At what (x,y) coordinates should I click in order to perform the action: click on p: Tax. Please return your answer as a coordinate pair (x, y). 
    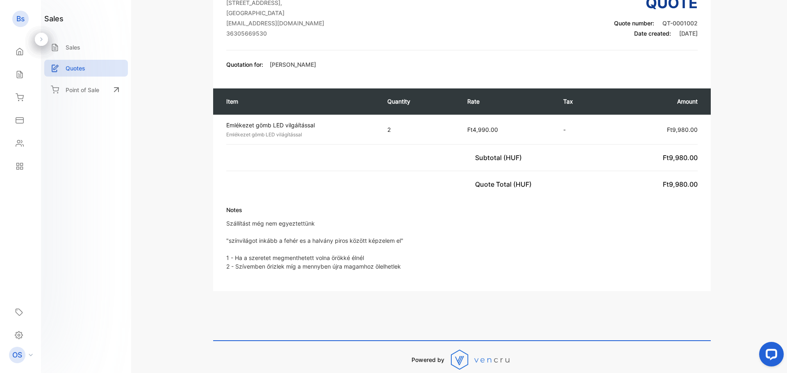
    Looking at the image, I should click on (582, 101).